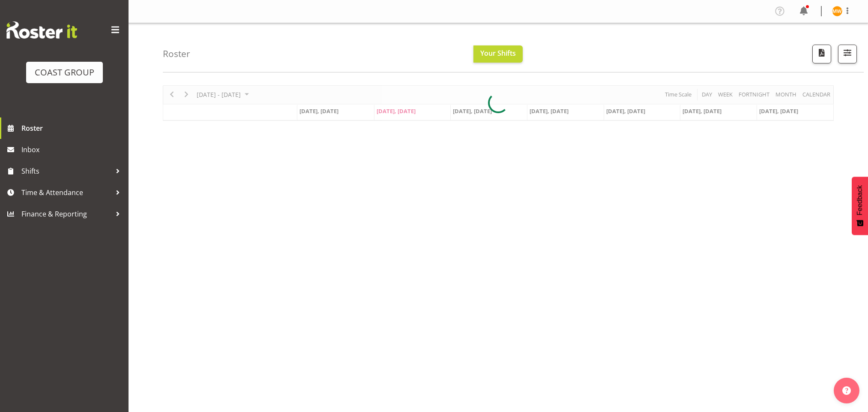 The image size is (868, 412). Describe the element at coordinates (176, 53) in the screenshot. I see `h4: Roster` at that location.